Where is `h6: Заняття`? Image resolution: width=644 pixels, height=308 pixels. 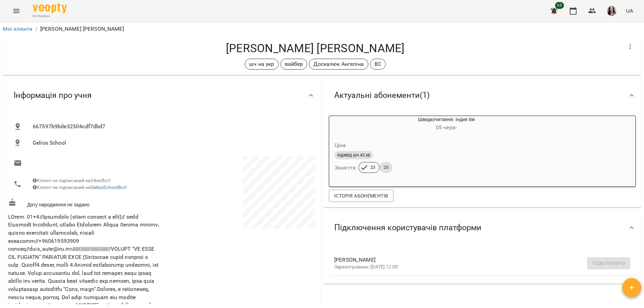 h6: Заняття is located at coordinates (345, 168).